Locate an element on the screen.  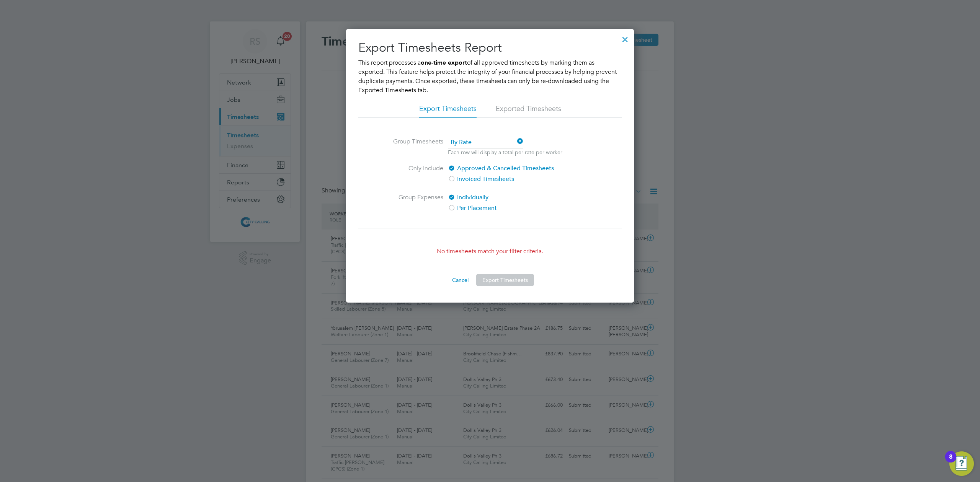
p: This report processes a of all approved timesheets by marking them as exported. This feature help... is located at coordinates (490, 77).